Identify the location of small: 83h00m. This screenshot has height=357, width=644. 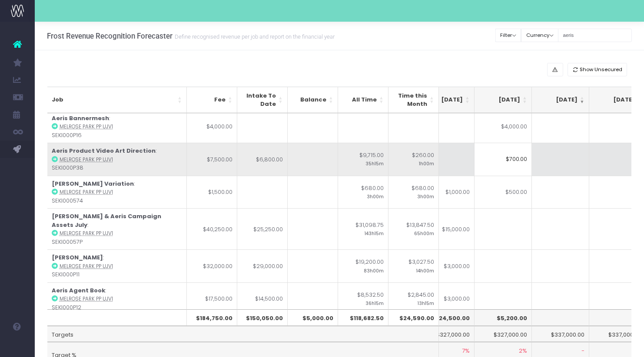
(374, 271).